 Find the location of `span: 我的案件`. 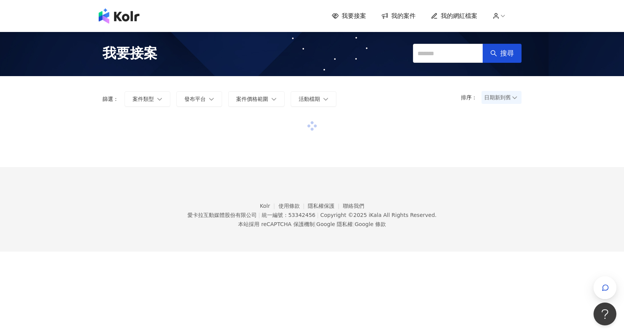

span: 我的案件 is located at coordinates (404, 16).